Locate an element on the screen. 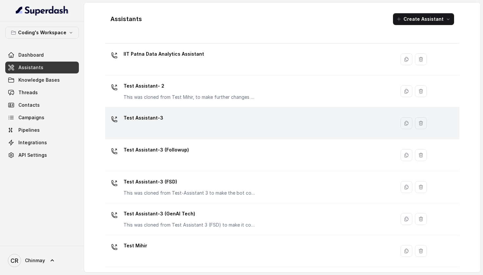  p: Test Assistant-3 (GenAI Tech) is located at coordinates (189, 213).